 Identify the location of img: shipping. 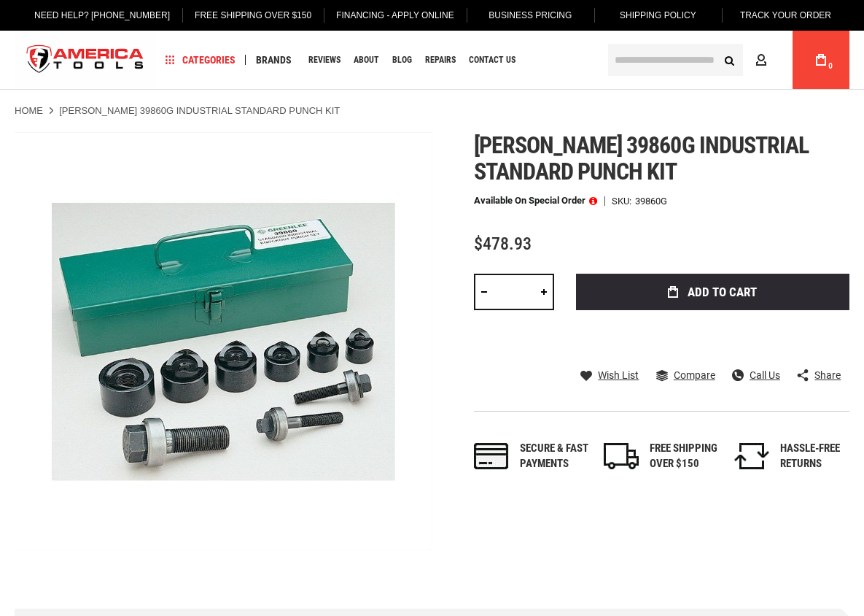
(621, 456).